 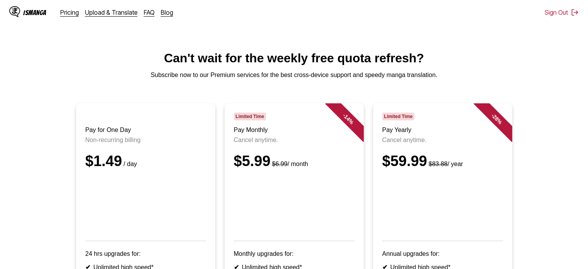 What do you see at coordinates (146, 161) in the screenshot?
I see `div: $1.49` at bounding box center [146, 161].